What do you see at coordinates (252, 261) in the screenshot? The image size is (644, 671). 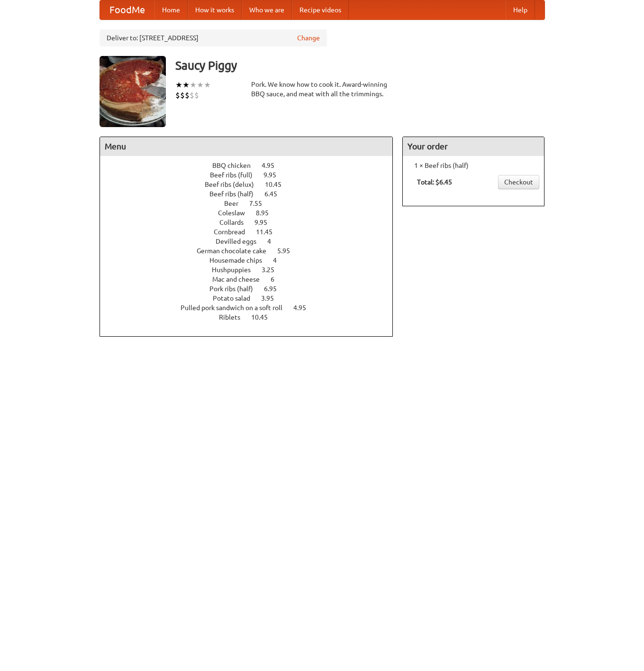 I see `a: Housemade chips 4` at bounding box center [252, 261].